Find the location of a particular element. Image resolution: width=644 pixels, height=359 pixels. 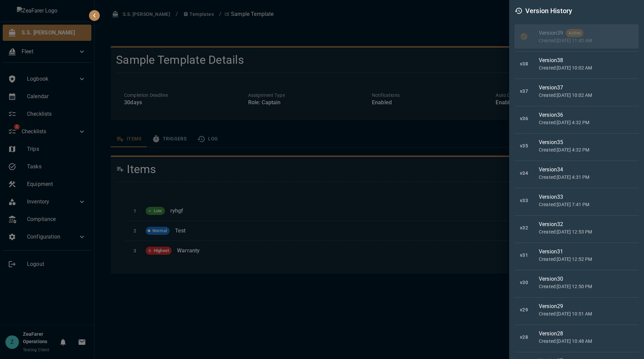

p: v 34 is located at coordinates (524, 173).